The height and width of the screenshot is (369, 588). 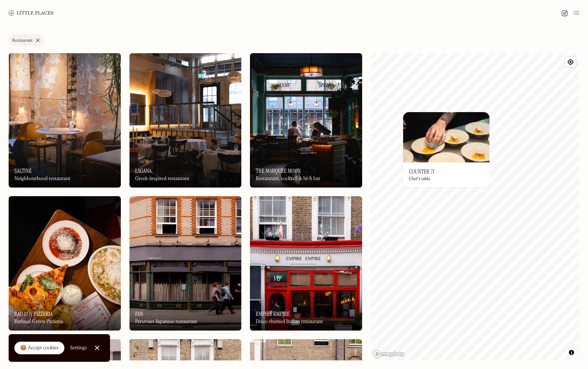 What do you see at coordinates (186, 120) in the screenshot?
I see `img: Lagana` at bounding box center [186, 120].